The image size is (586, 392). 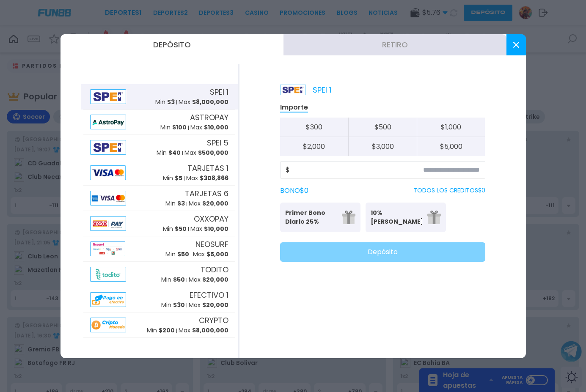 I want to click on span: EFECTIVO 1, so click(x=209, y=295).